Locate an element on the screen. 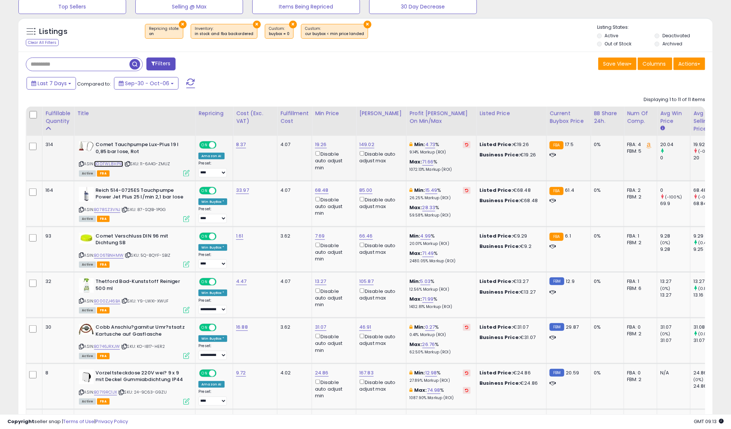 This screenshot has width=731, height=429. img: 31k6Pza8B+L._SL40_.jpg is located at coordinates (86, 194).